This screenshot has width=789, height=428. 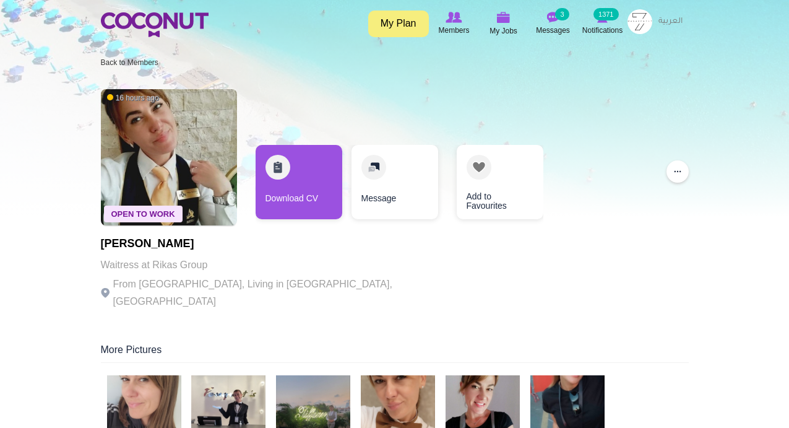 What do you see at coordinates (553, 30) in the screenshot?
I see `span: Messages` at bounding box center [553, 30].